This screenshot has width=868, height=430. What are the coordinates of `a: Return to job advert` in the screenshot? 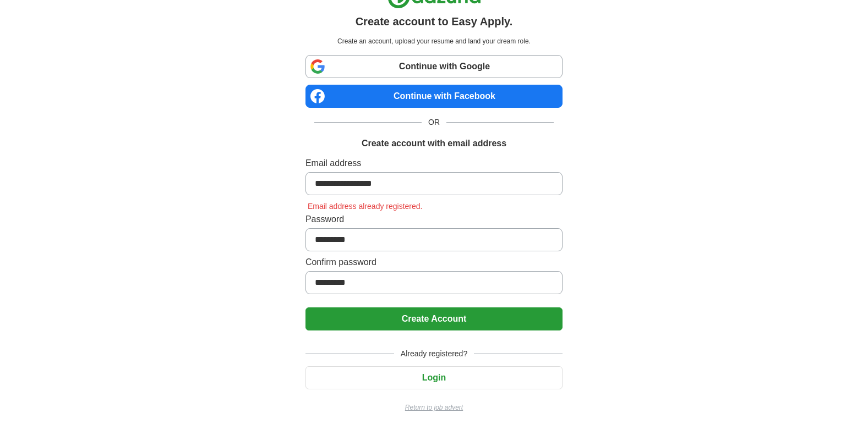 It's located at (434, 408).